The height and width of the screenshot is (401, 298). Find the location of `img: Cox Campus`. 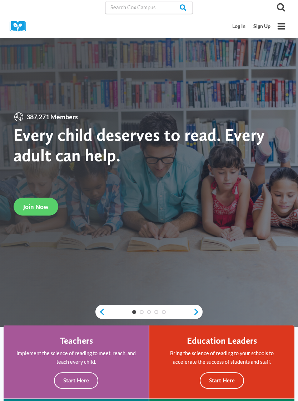

img: Cox Campus is located at coordinates (20, 26).